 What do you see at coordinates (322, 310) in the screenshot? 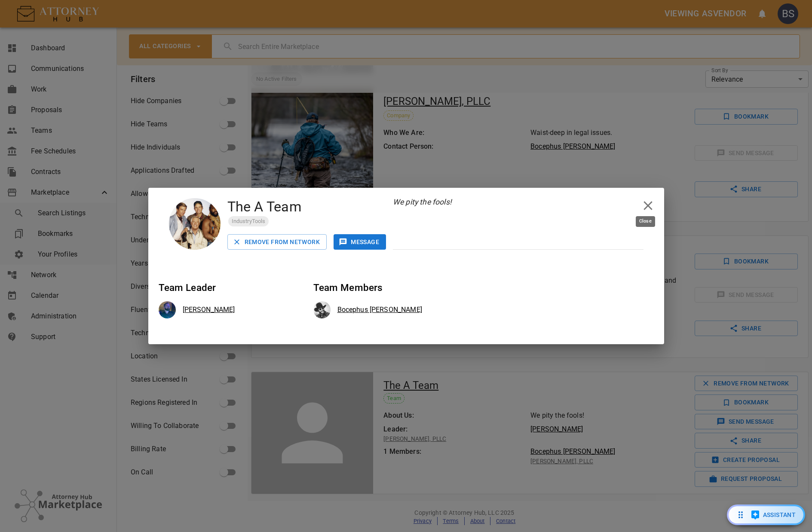
I see `img: AJvcO1OWgagFAAAAAElFTkSuQmCC` at bounding box center [322, 310].